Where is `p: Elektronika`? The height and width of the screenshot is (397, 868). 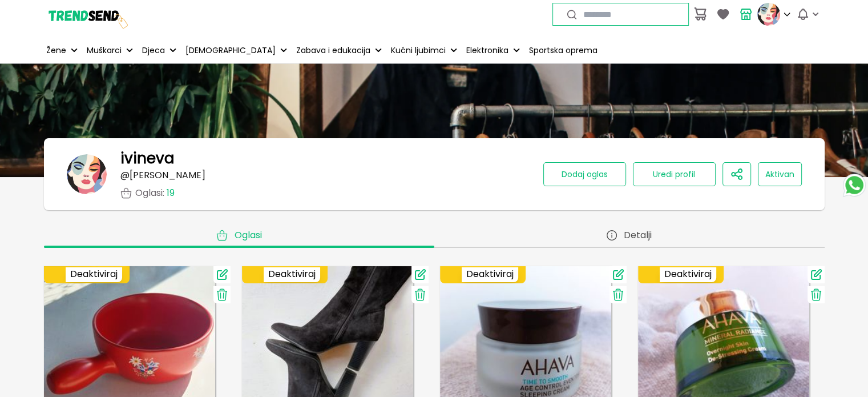 p: Elektronika is located at coordinates (487, 50).